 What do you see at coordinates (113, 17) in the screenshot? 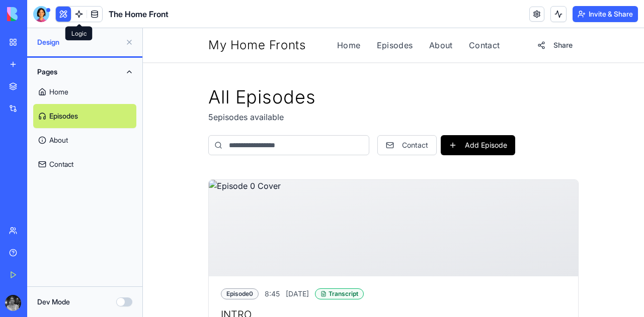
I see `span: My Home Fronts` at bounding box center [113, 17].